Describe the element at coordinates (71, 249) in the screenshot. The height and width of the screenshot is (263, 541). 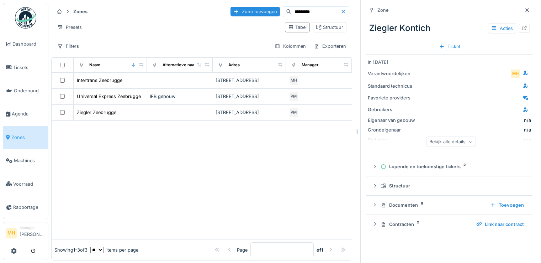
I see `div: Showing 1 - 3 of 3` at that location.